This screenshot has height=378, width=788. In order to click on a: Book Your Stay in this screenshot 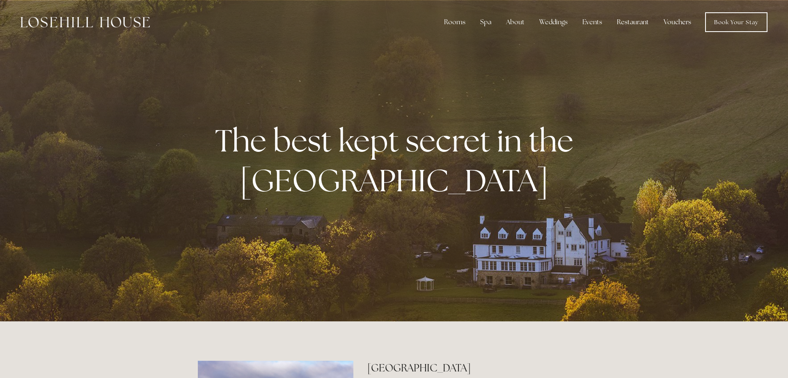, I will do `click(736, 22)`.